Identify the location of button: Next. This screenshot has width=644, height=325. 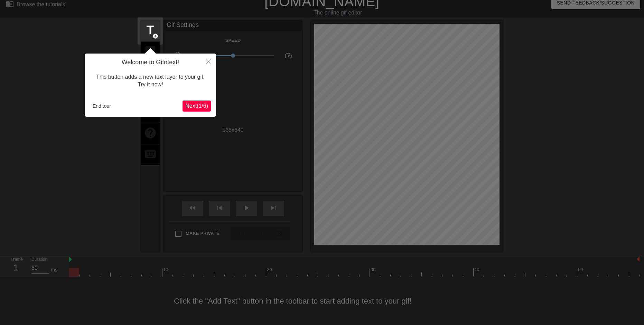
(196, 106).